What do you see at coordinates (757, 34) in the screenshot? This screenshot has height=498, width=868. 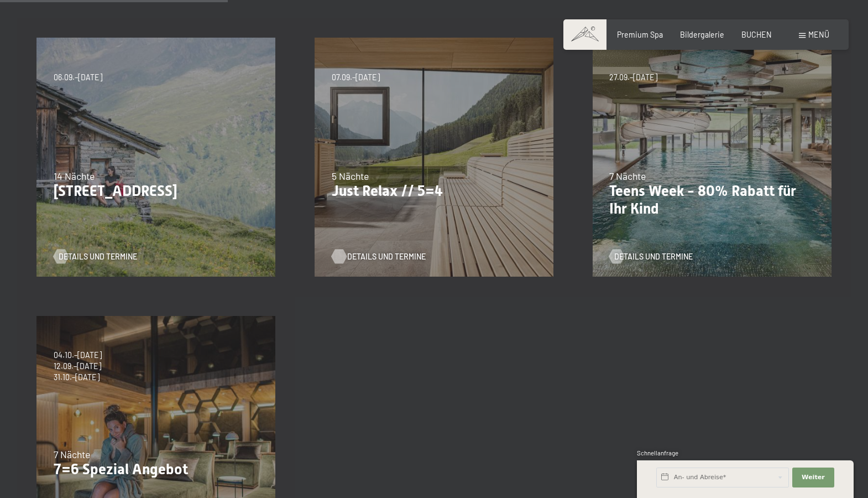 I see `a: BUCHEN` at bounding box center [757, 34].